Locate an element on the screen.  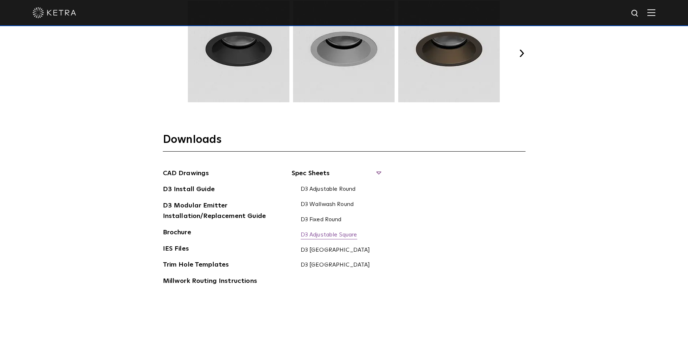
img: TRM003.webp is located at coordinates (344, 52).